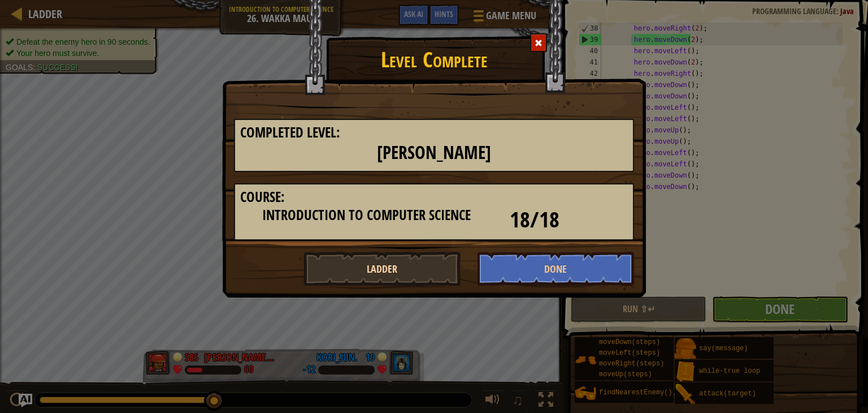 This screenshot has height=413, width=868. What do you see at coordinates (434, 56) in the screenshot?
I see `h1: Level Complete` at bounding box center [434, 56].